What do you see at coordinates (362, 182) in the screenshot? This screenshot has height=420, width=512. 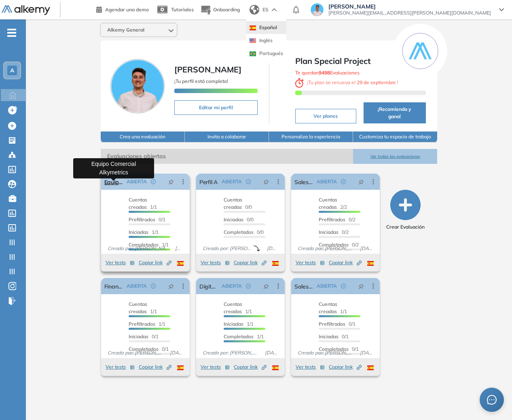 I see `span: pushpin` at bounding box center [362, 182].